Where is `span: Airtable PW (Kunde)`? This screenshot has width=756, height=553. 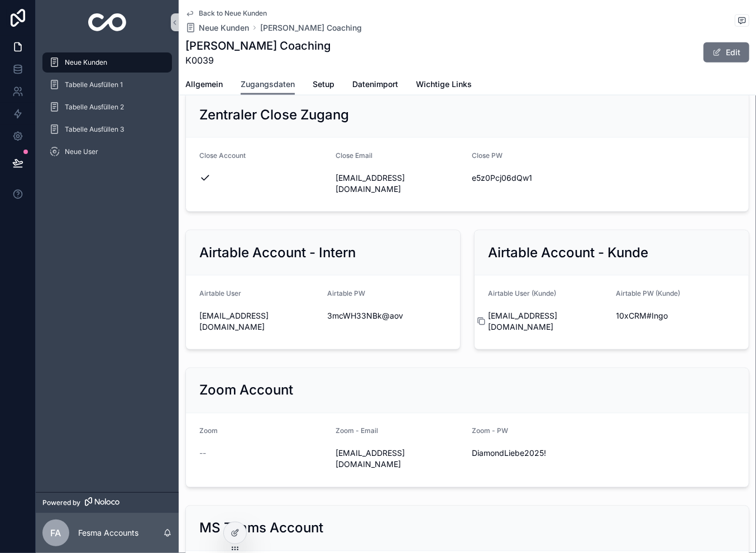
span: Airtable PW (Kunde) is located at coordinates (648, 293).